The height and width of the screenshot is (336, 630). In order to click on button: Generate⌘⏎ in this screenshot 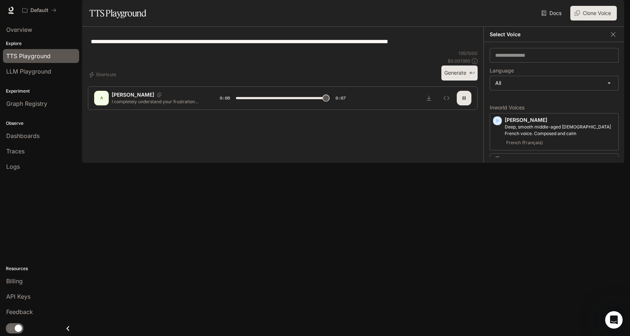, I will do `click(459, 73)`.